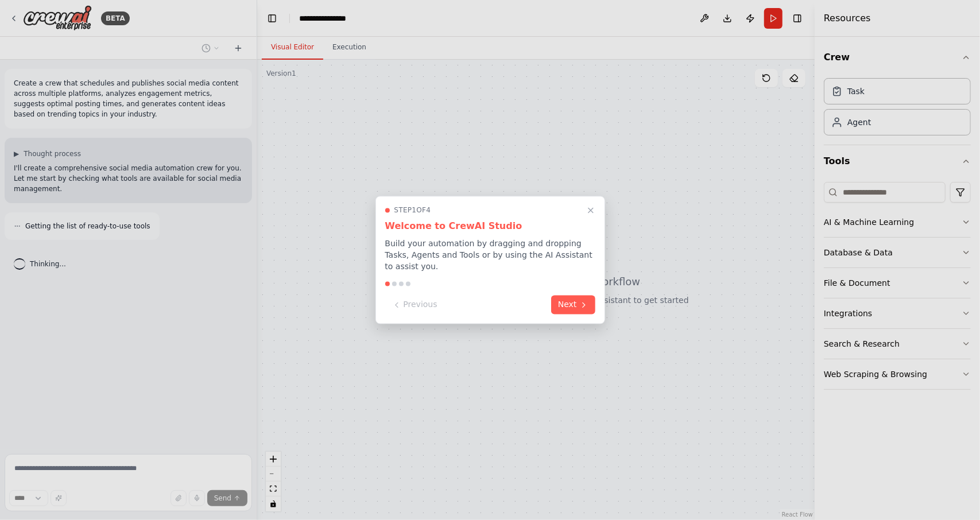  What do you see at coordinates (573, 304) in the screenshot?
I see `button: Next` at bounding box center [573, 304].